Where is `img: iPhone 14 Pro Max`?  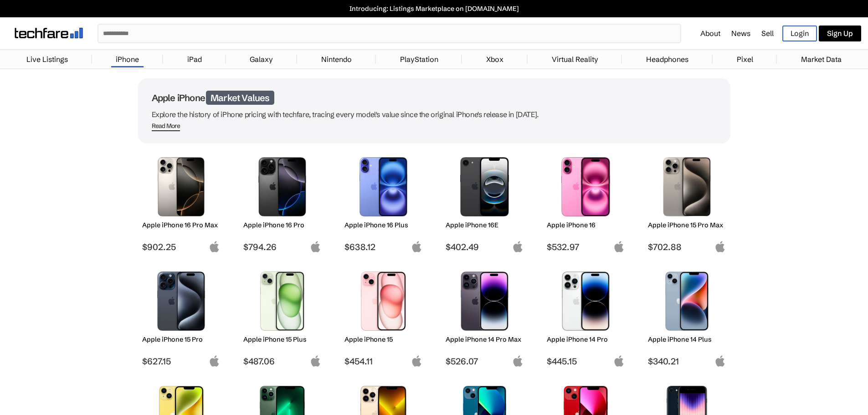
img: iPhone 14 Pro Max is located at coordinates (484, 301).